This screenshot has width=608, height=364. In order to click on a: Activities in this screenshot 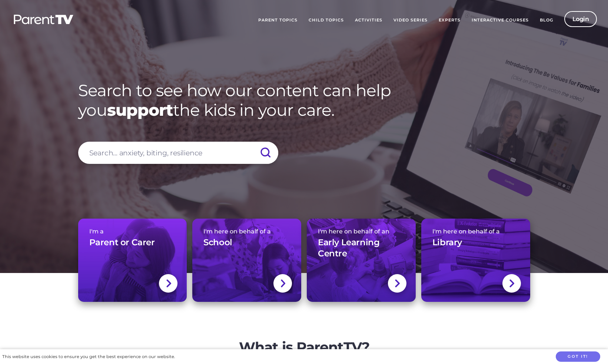, I will do `click(368, 20)`.